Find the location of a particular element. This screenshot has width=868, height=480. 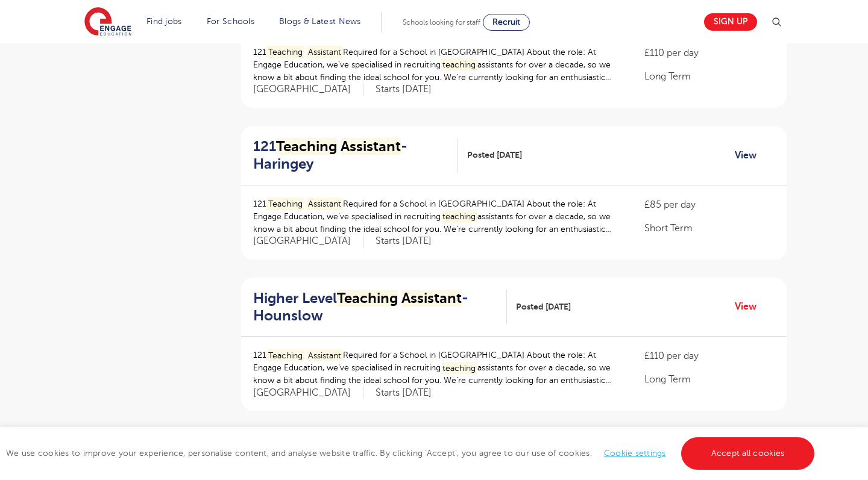

p: £85 per day is located at coordinates (709, 205).